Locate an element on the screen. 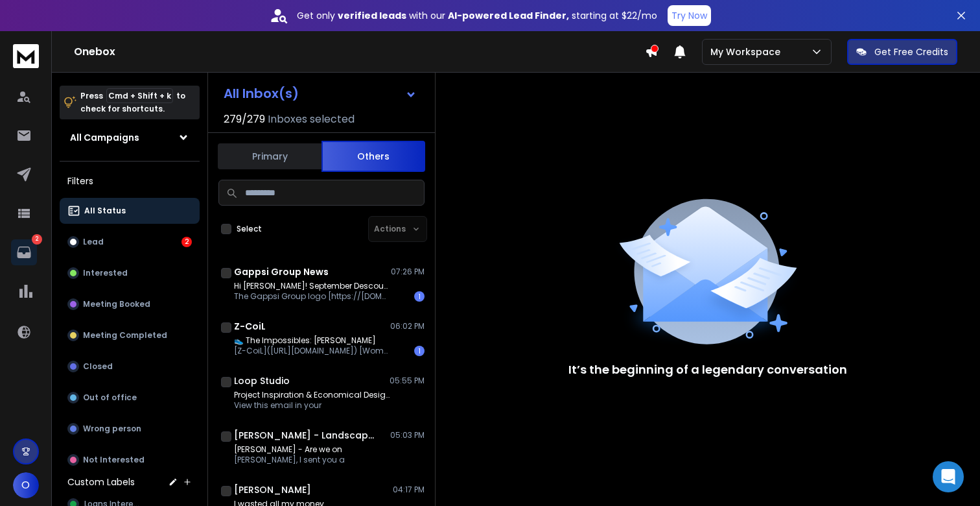  h1: All Campaigns is located at coordinates (105, 137).